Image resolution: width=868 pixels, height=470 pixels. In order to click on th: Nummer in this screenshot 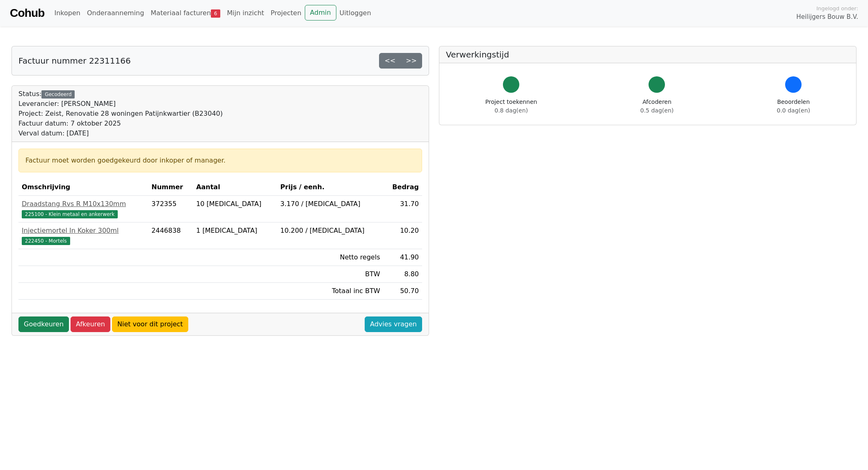, I will do `click(170, 187)`.